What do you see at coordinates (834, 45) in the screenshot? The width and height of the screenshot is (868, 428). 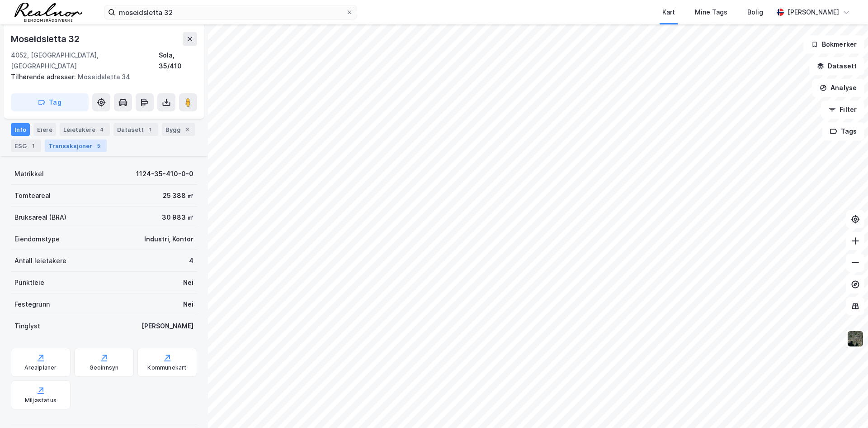 I see `button: Bokmerker` at bounding box center [834, 45].